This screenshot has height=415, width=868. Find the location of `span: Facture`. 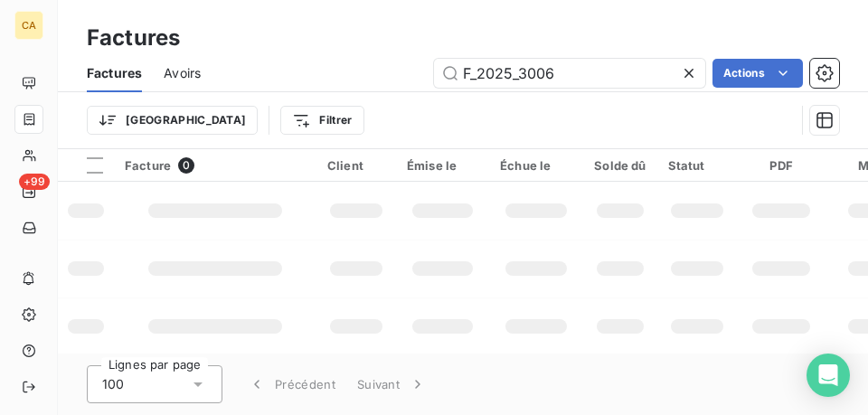

span: Facture is located at coordinates (147, 165).